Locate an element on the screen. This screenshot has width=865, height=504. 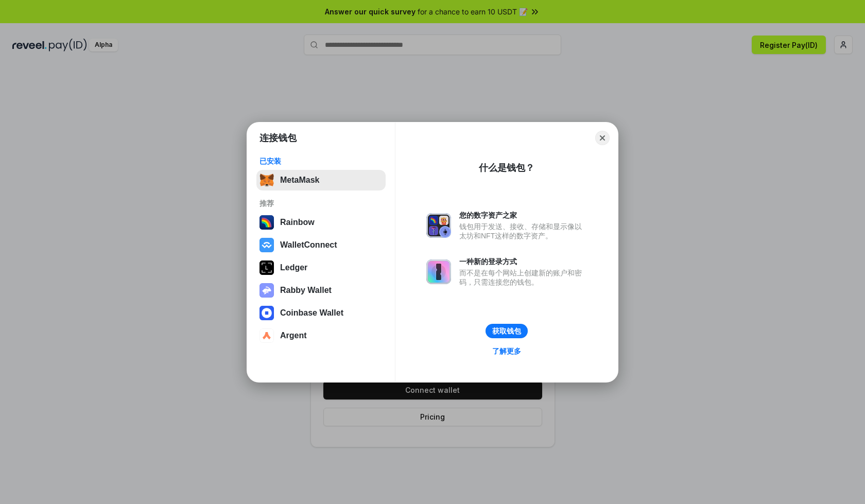
button: Ledger is located at coordinates (321, 268).